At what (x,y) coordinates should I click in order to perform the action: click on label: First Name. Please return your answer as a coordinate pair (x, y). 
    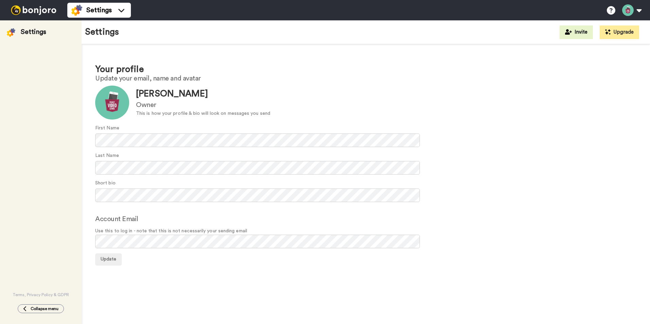
    Looking at the image, I should click on (107, 128).